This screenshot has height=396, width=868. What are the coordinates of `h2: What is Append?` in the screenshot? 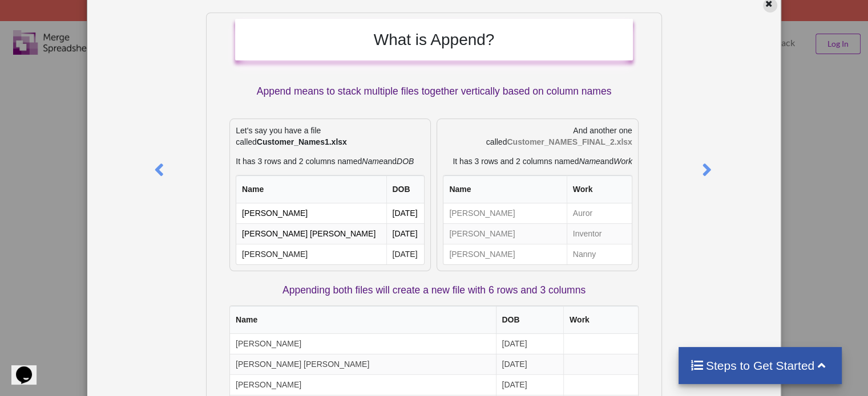 It's located at (433, 40).